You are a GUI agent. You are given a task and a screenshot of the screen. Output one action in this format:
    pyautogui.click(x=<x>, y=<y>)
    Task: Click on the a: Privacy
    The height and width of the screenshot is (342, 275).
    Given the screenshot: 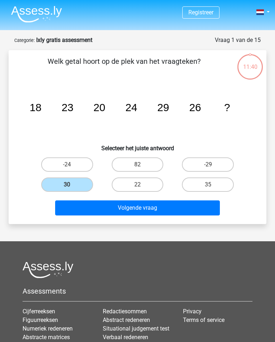 What is the action you would take?
    pyautogui.click(x=192, y=311)
    